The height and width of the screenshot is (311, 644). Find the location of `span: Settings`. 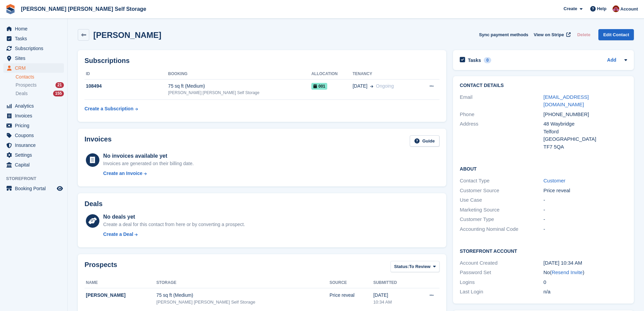

span: Settings is located at coordinates (35, 155).